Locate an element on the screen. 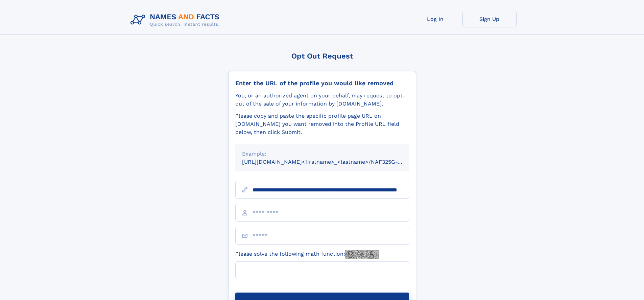 The height and width of the screenshot is (300, 644). label: Please solve the following math function: is located at coordinates (307, 255).